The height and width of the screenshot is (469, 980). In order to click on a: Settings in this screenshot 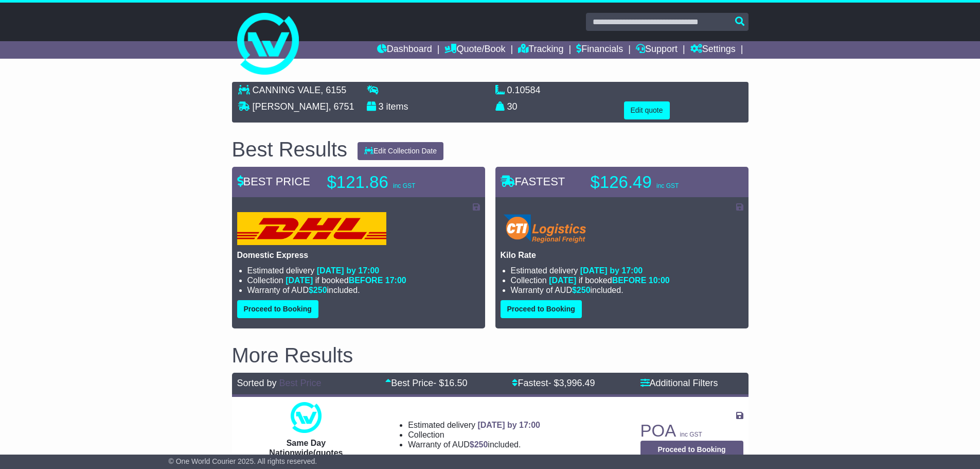, I will do `click(713, 50)`.